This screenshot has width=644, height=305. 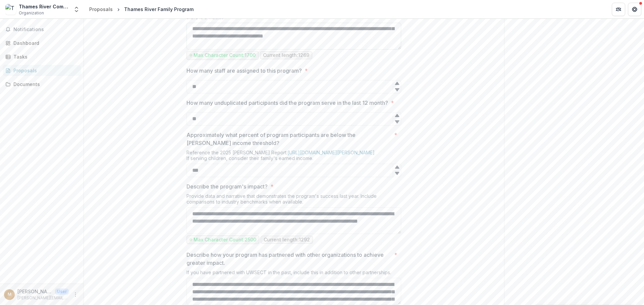 What do you see at coordinates (44, 6) in the screenshot?
I see `div: Thames River Community Service, Inc.` at bounding box center [44, 6].